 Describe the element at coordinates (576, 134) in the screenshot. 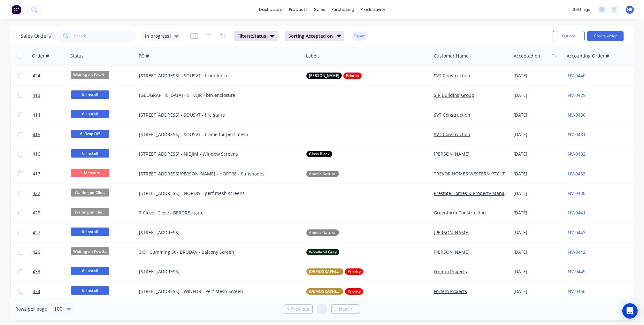

I see `a: INV-0431` at that location.